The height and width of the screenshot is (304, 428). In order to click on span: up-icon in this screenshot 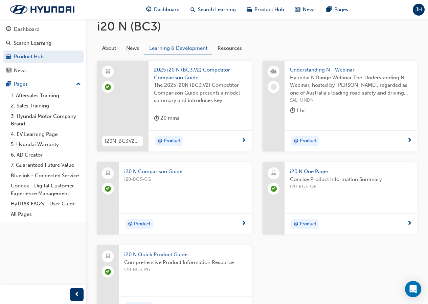, I will do `click(79, 84)`.